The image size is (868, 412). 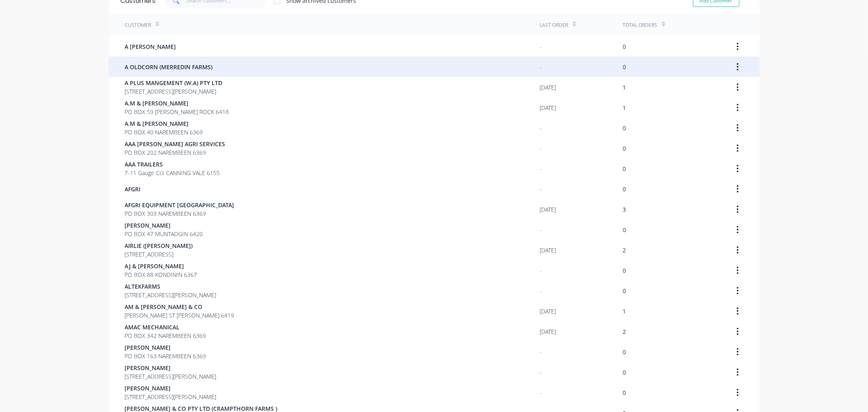 What do you see at coordinates (171, 286) in the screenshot?
I see `span: ALTEKFARMS` at bounding box center [171, 286].